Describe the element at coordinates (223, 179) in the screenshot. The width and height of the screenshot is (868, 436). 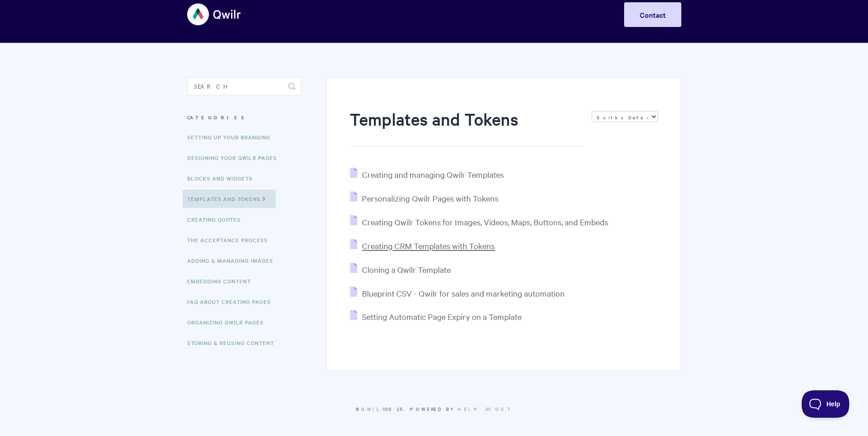
I see `a: Blocks and Widgets` at that location.